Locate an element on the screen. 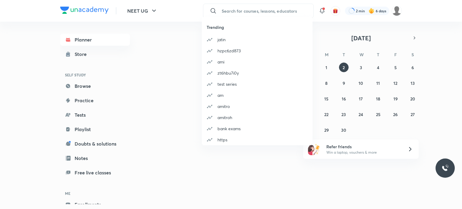  p: hzpc6zd873 is located at coordinates (229, 51).